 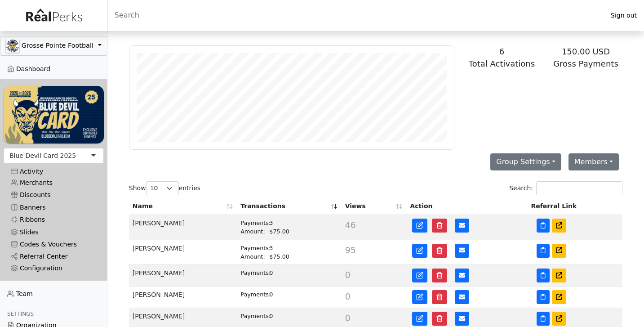 What do you see at coordinates (374, 207) in the screenshot?
I see `th: Views: activate to sort column ascending` at bounding box center [374, 207].